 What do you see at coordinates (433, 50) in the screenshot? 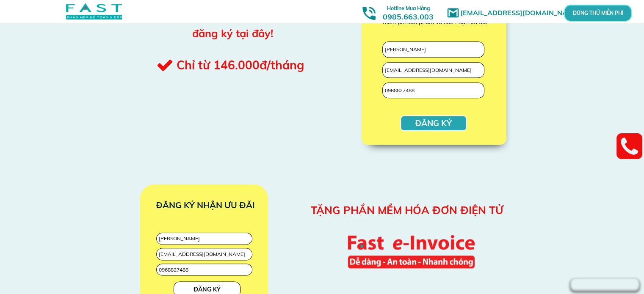
I see `input: Họ và tên` at bounding box center [433, 50].